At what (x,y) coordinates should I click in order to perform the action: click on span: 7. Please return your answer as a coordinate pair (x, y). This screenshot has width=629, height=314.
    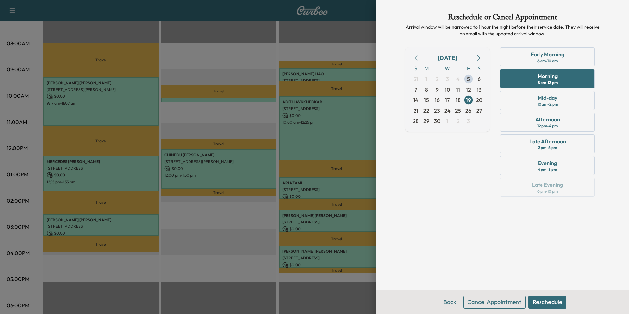
    Looking at the image, I should click on (416, 90).